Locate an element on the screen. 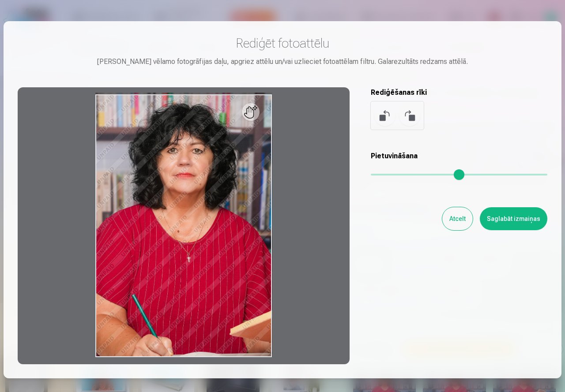  button: Atcelt is located at coordinates (458, 219).